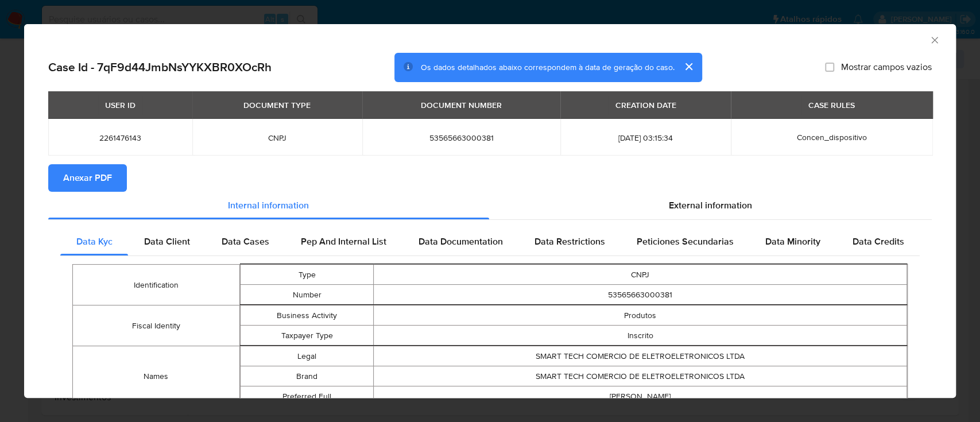 The height and width of the screenshot is (422, 980). Describe the element at coordinates (306, 294) in the screenshot. I see `td: Number` at that location.